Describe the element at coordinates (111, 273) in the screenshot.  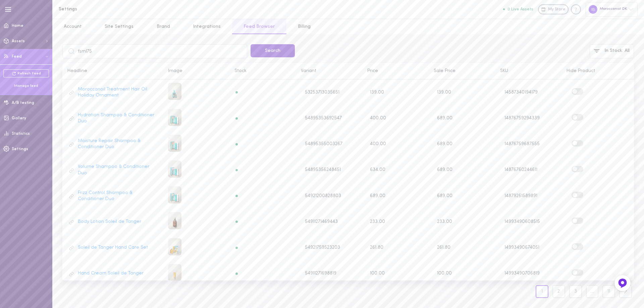
I see `a: Hand Cream Soleil de Tanger` at that location.